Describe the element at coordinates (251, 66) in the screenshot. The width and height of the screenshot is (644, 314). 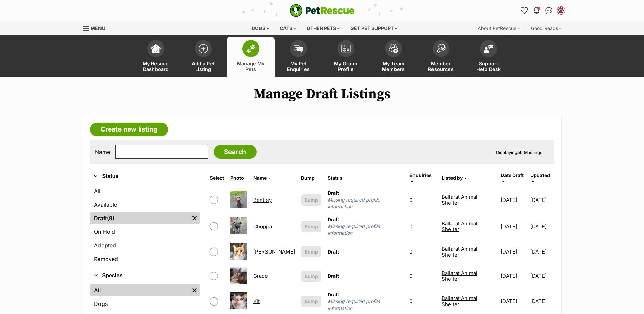
I see `span: Manage My Pets` at that location.